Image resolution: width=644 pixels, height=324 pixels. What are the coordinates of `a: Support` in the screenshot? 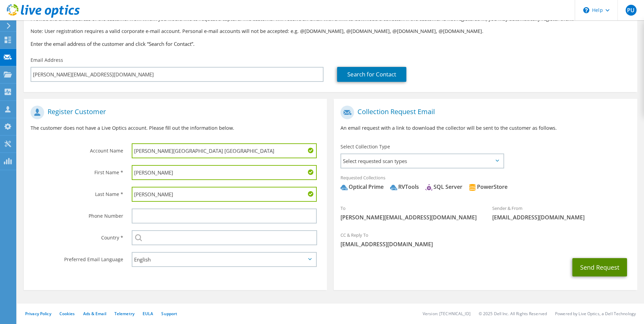 It's located at (169, 314).